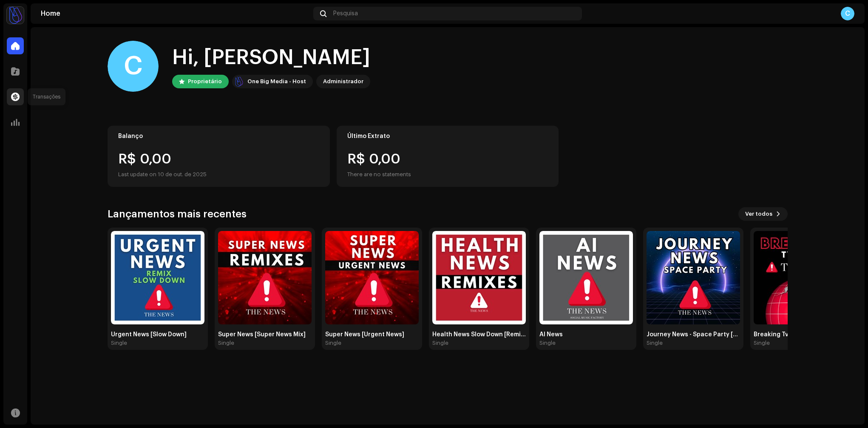 Image resolution: width=868 pixels, height=428 pixels. I want to click on div: There are no statements, so click(379, 174).